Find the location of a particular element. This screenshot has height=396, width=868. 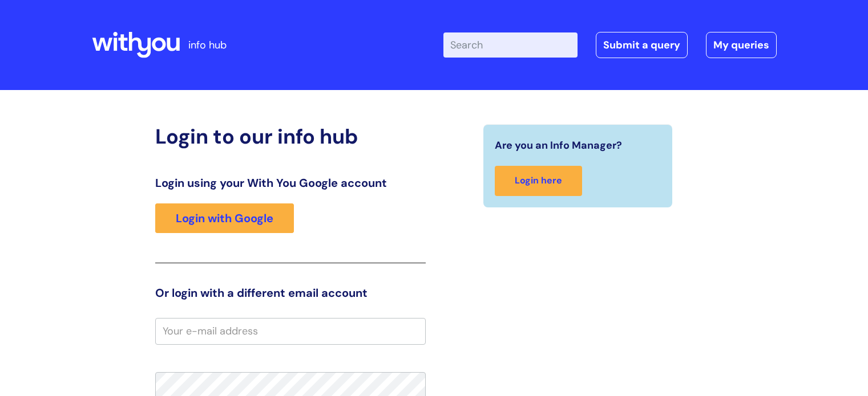

a: Login with Google is located at coordinates (225, 219).